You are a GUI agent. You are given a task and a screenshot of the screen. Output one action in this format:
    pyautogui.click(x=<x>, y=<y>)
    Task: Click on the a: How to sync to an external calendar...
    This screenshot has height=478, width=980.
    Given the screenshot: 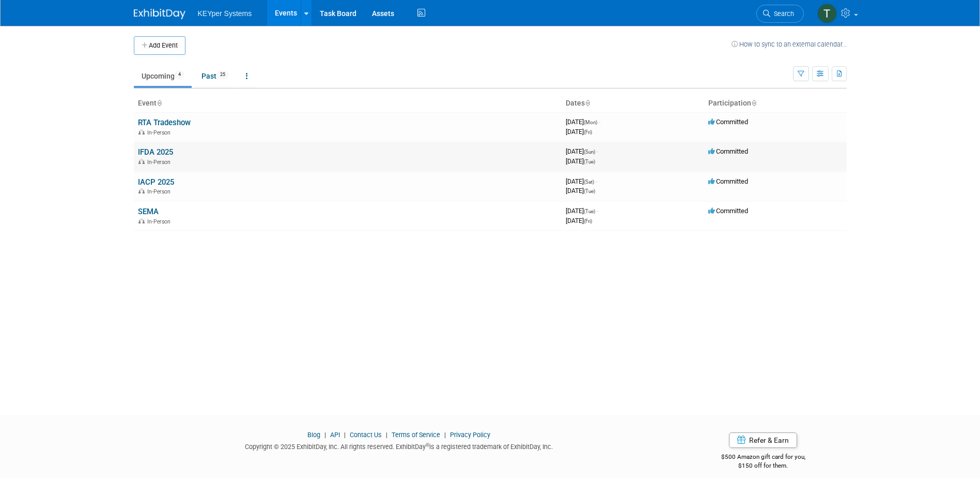 What is the action you would take?
    pyautogui.click(x=789, y=44)
    